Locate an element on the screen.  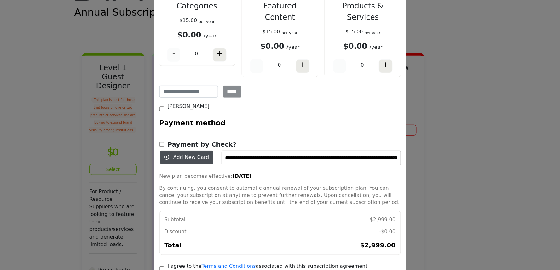
p: Categories is located at coordinates (197, 6).